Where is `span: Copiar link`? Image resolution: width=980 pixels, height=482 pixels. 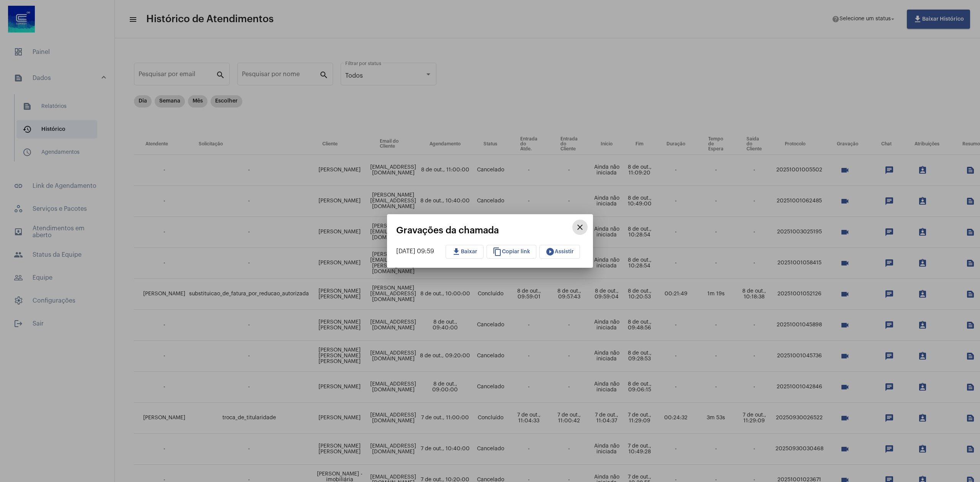
span: Copiar link is located at coordinates (512, 252).